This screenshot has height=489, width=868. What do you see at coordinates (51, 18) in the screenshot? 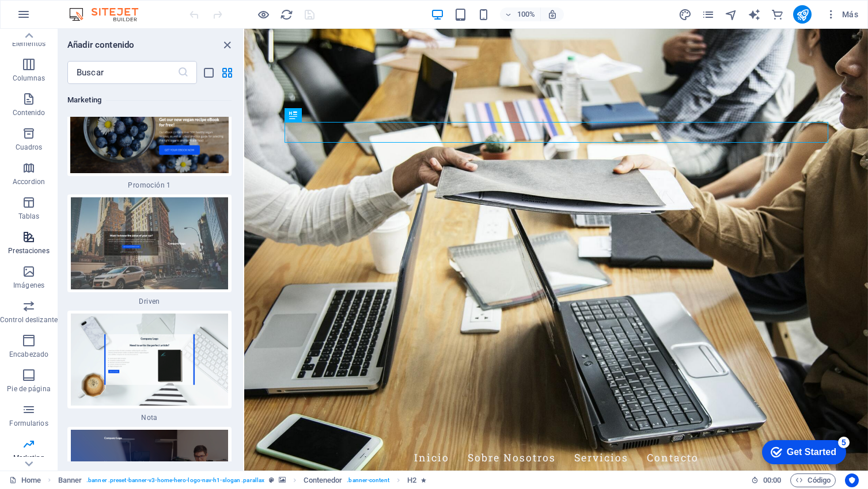
I see `div: Get Started 5 items remaining, 0% complete` at bounding box center [51, 18].